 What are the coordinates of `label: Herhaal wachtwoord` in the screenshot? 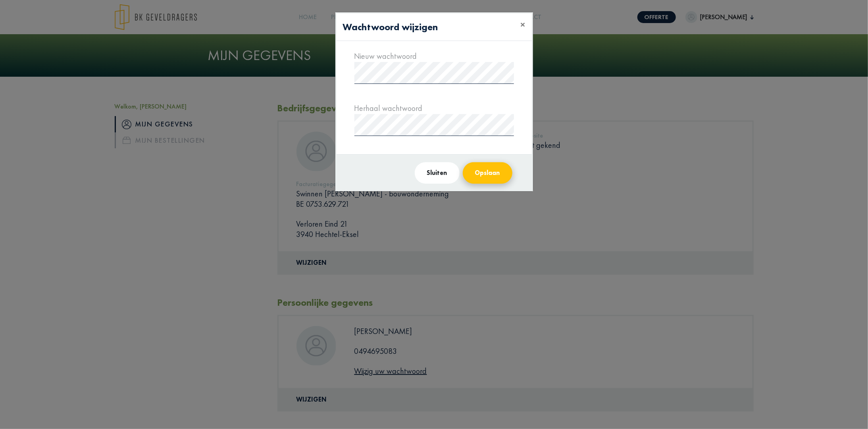 It's located at (389, 108).